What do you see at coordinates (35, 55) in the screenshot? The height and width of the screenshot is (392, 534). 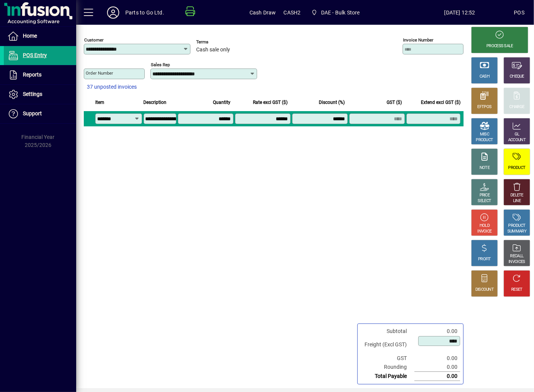 I see `span: POS Entry` at bounding box center [35, 55].